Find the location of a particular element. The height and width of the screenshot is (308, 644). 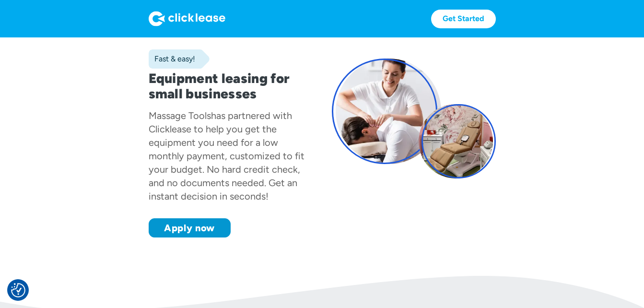

img: Logo is located at coordinates (187, 19).